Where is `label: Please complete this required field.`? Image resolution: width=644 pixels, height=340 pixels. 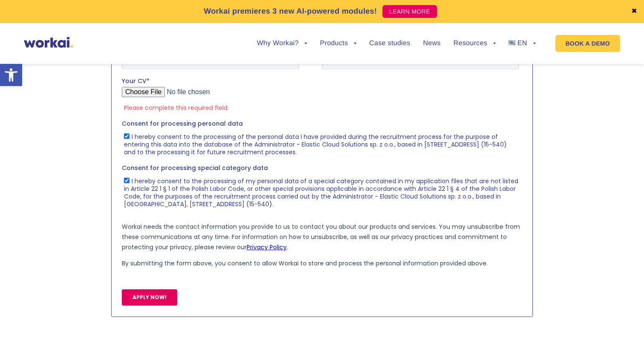
label: Please complete this required field. is located at coordinates (201, 101).